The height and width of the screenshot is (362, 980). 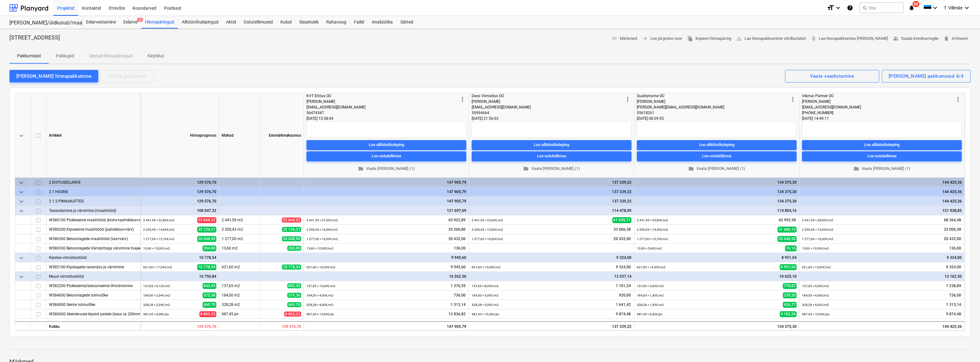 I want to click on small: 2 441,59 × 22,80€ / m2, so click(x=159, y=220).